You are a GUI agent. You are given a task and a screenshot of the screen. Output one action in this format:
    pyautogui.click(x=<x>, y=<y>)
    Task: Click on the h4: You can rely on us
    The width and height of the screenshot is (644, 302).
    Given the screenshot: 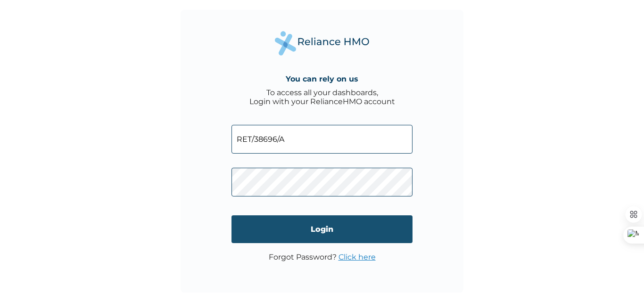 What is the action you would take?
    pyautogui.click(x=322, y=78)
    